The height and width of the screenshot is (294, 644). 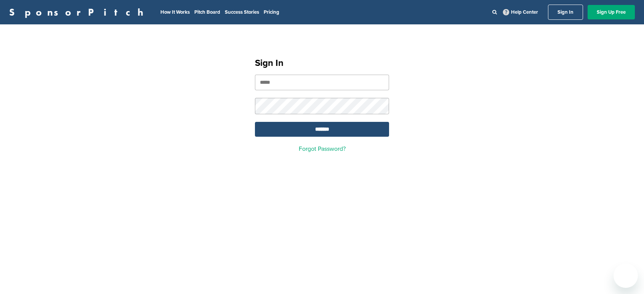 What do you see at coordinates (565, 12) in the screenshot?
I see `a: Sign In` at bounding box center [565, 12].